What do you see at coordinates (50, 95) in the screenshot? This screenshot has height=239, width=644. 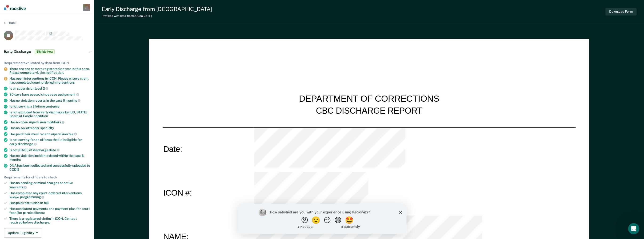 I see `div: 90 days have passed since case` at bounding box center [50, 95].